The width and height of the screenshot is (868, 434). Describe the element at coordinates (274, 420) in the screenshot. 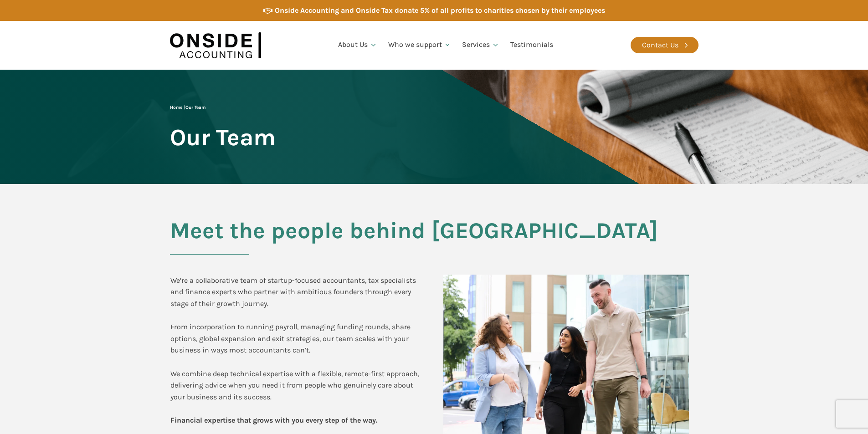

I see `b: Financial expertise that grows with you every step of the way.` at that location.